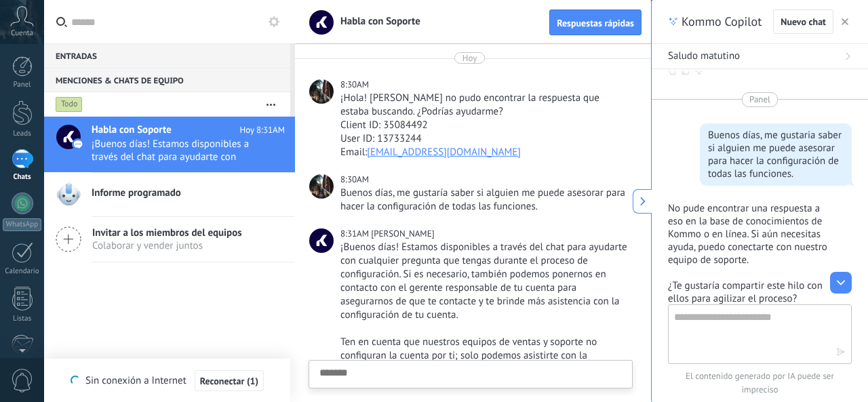 This screenshot has width=868, height=402. I want to click on button: Respuestas rápidas, so click(595, 22).